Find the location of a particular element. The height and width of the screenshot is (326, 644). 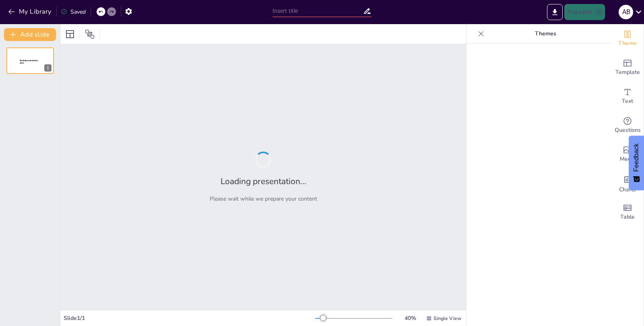

button: My Library is located at coordinates (30, 11).